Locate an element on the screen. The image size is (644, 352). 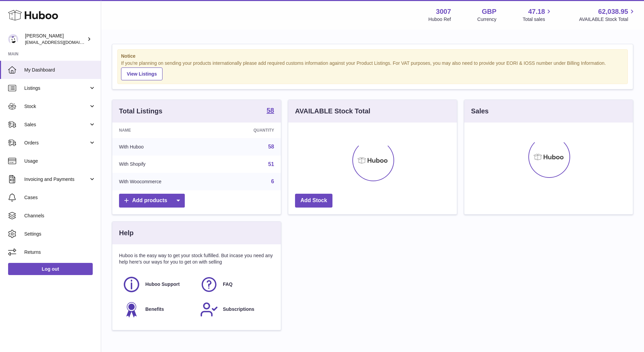
img: bevmay@maysama.com is located at coordinates (13, 39).